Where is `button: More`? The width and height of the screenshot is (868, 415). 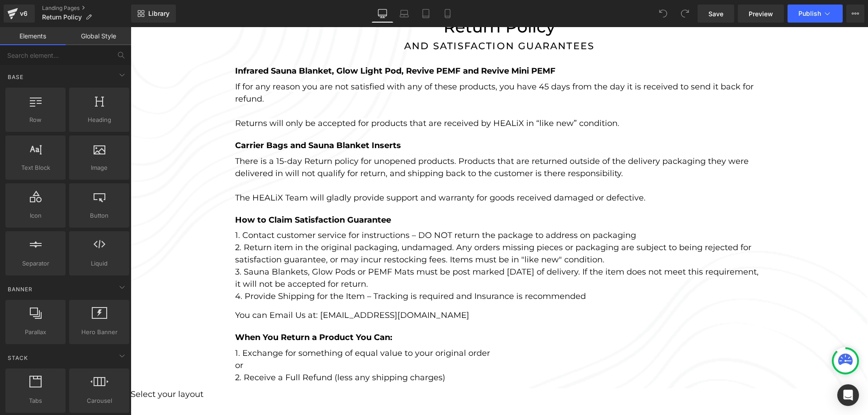 button: More is located at coordinates (855, 13).